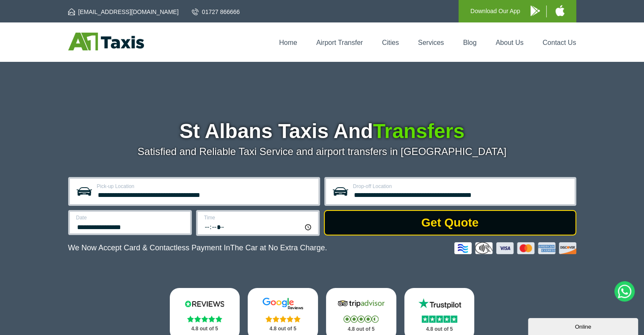 This screenshot has height=335, width=644. Describe the element at coordinates (198, 248) in the screenshot. I see `p: We Now Accept Card & Contactless Payment In` at that location.